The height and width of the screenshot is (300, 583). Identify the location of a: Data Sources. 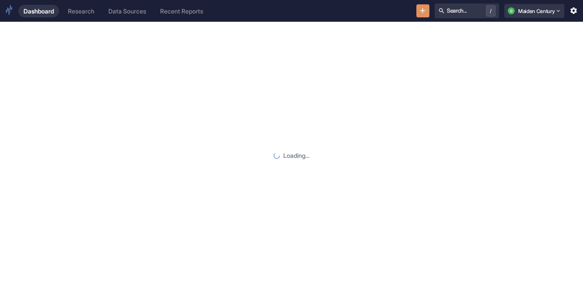
(127, 11).